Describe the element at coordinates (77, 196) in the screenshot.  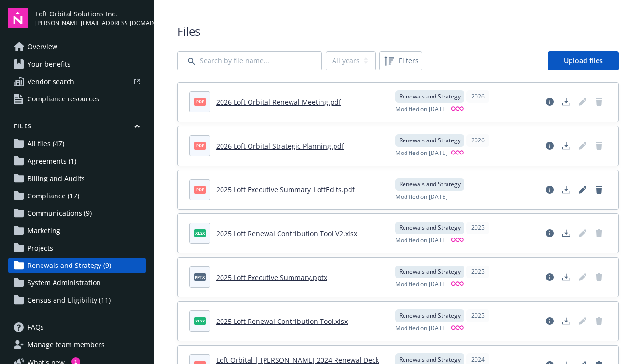
I see `a: Compliance (17)` at that location.